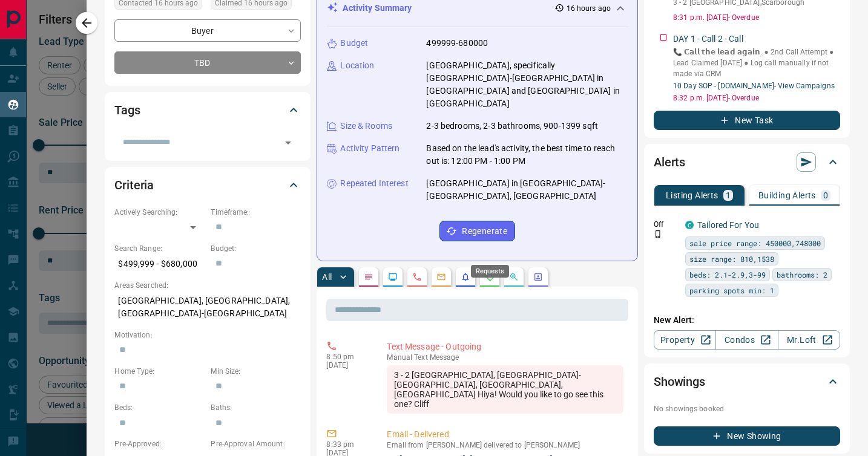 The width and height of the screenshot is (868, 456). Describe the element at coordinates (589, 8) in the screenshot. I see `p: 16 hours ago` at that location.